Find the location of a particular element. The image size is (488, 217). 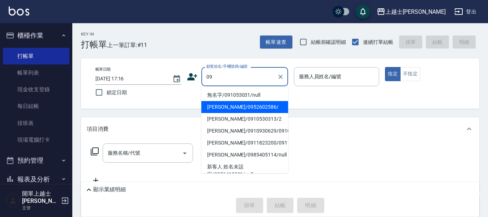

a: 現金收支登錄 is located at coordinates (36, 89).